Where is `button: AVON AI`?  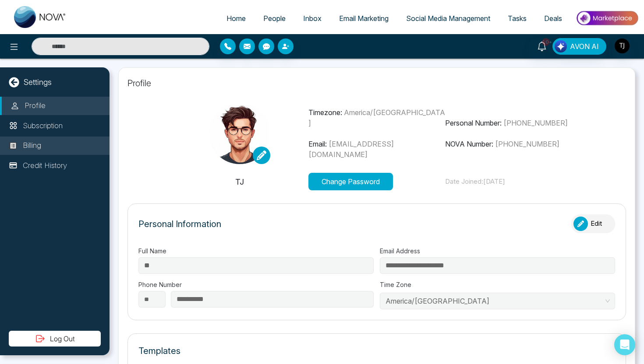
button: AVON AI is located at coordinates (579, 47).